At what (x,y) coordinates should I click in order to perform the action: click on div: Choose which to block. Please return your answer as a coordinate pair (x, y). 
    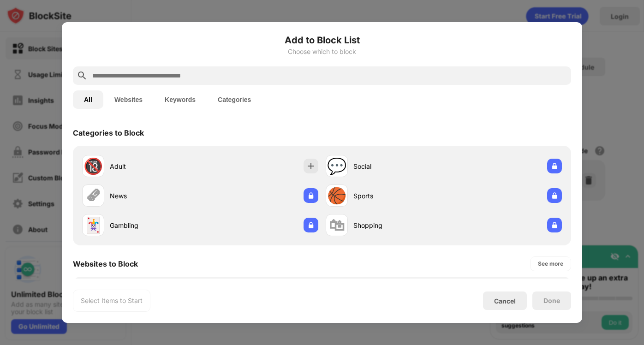
    Looking at the image, I should click on (322, 52).